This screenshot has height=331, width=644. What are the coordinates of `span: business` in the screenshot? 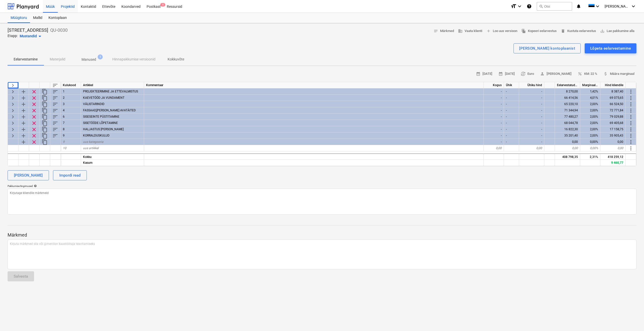 It's located at (460, 31).